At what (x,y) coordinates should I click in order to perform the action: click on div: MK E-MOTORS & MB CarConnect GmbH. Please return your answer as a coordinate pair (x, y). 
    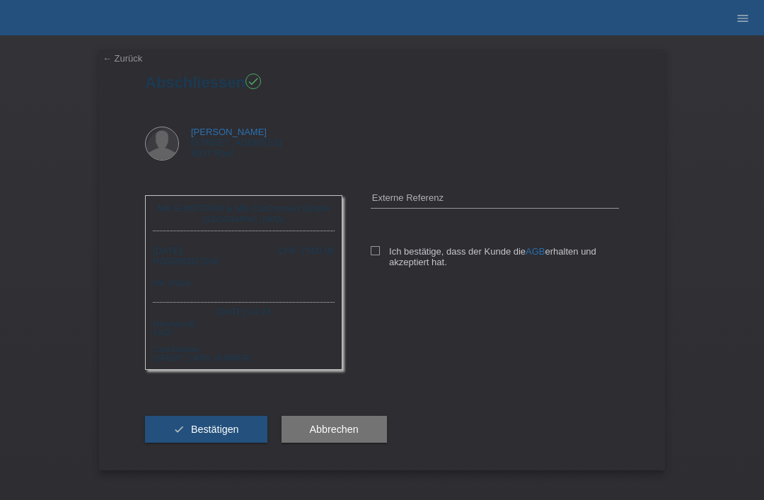
    Looking at the image, I should click on (243, 208).